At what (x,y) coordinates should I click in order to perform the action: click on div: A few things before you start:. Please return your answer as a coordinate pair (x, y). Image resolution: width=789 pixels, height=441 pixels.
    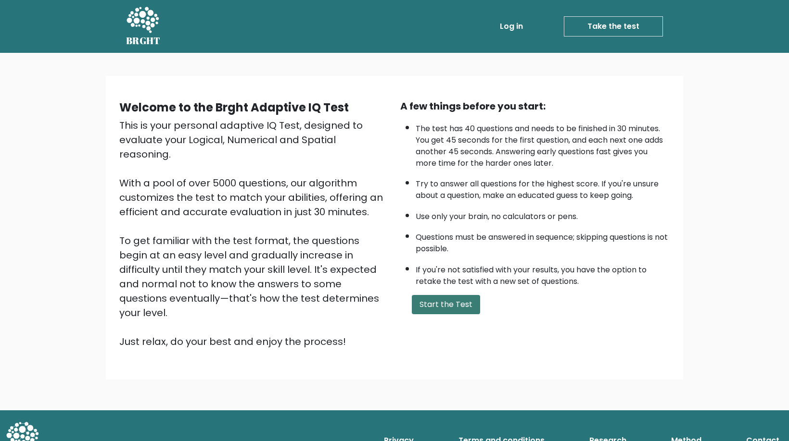
    Looking at the image, I should click on (535, 106).